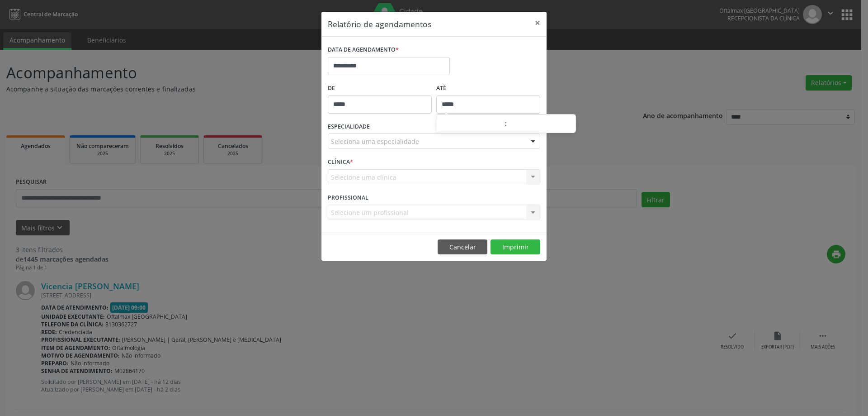  I want to click on button: Imprimir, so click(516, 247).